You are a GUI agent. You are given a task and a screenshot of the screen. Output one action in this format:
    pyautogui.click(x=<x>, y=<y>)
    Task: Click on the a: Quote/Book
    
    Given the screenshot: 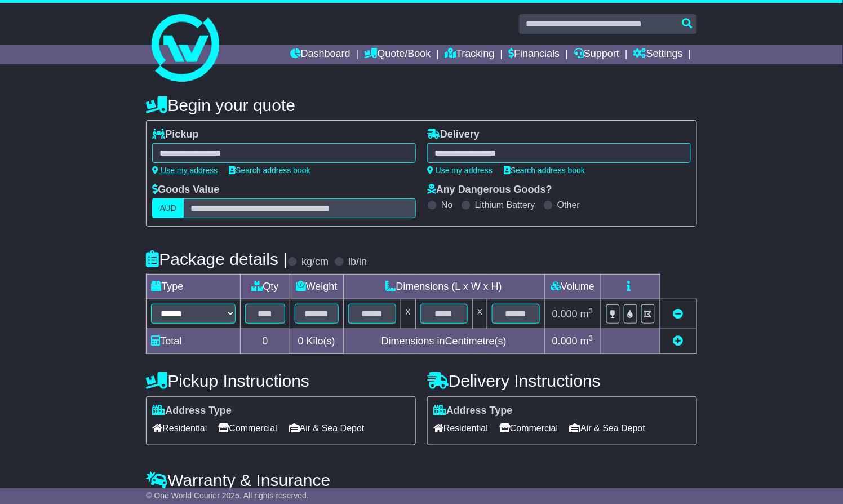 What is the action you would take?
    pyautogui.click(x=398, y=54)
    